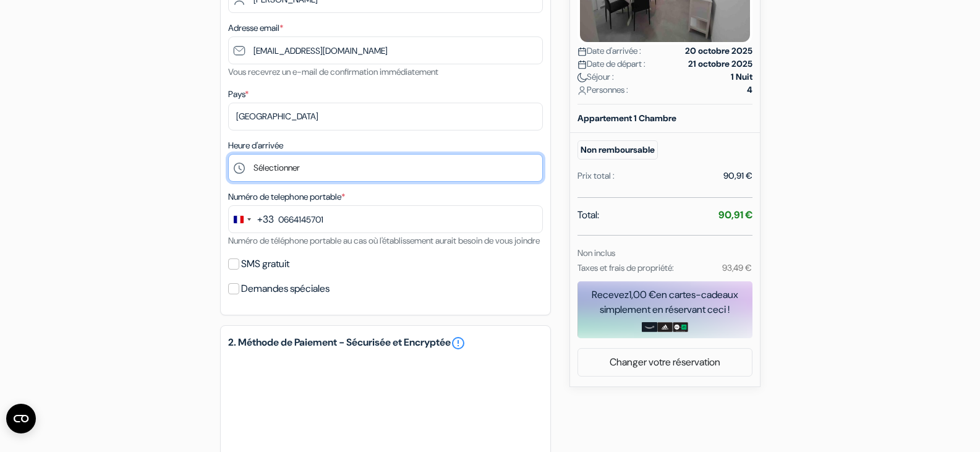  What do you see at coordinates (720, 64) in the screenshot?
I see `strong: 21 octobre 2025` at bounding box center [720, 64].